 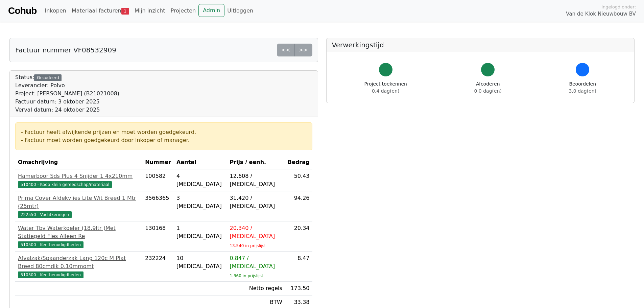 What do you see at coordinates (480, 45) in the screenshot?
I see `h5: Verwerkingstijd` at bounding box center [480, 45].